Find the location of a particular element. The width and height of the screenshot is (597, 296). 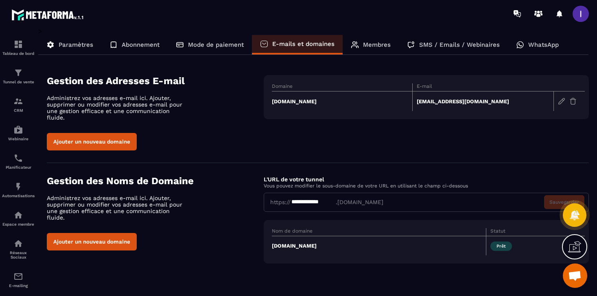

p: E-mails et domaines is located at coordinates (303, 44).